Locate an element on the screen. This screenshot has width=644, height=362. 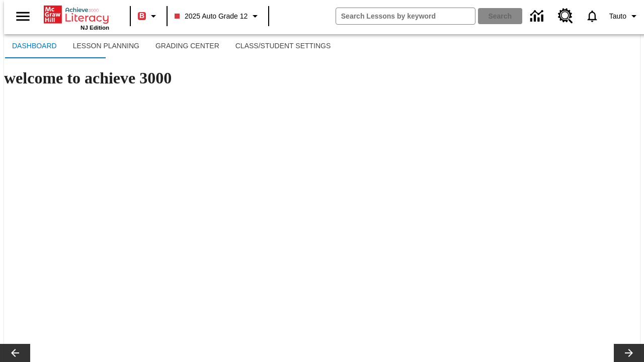
span: Tauto is located at coordinates (618, 16).